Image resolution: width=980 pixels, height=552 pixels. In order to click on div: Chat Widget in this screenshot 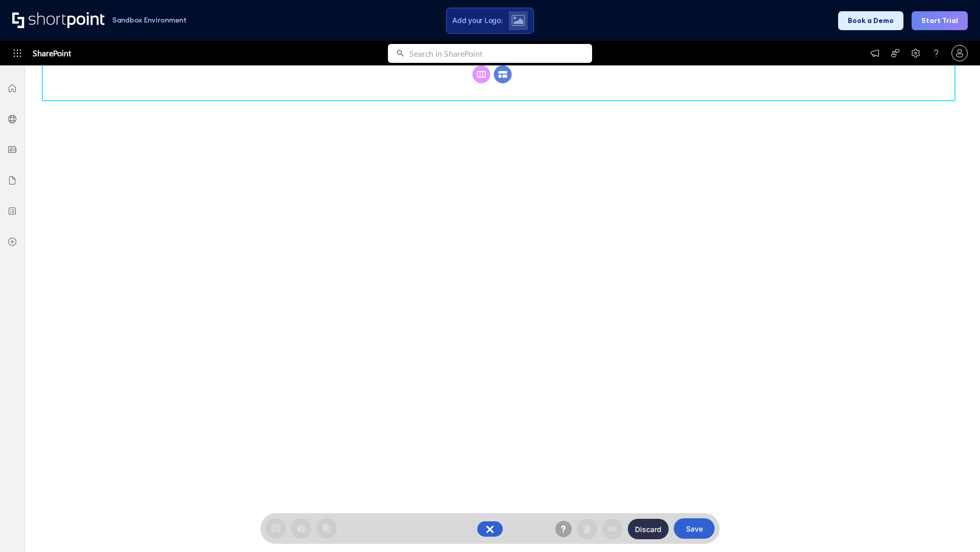, I will do `click(955, 527)`.